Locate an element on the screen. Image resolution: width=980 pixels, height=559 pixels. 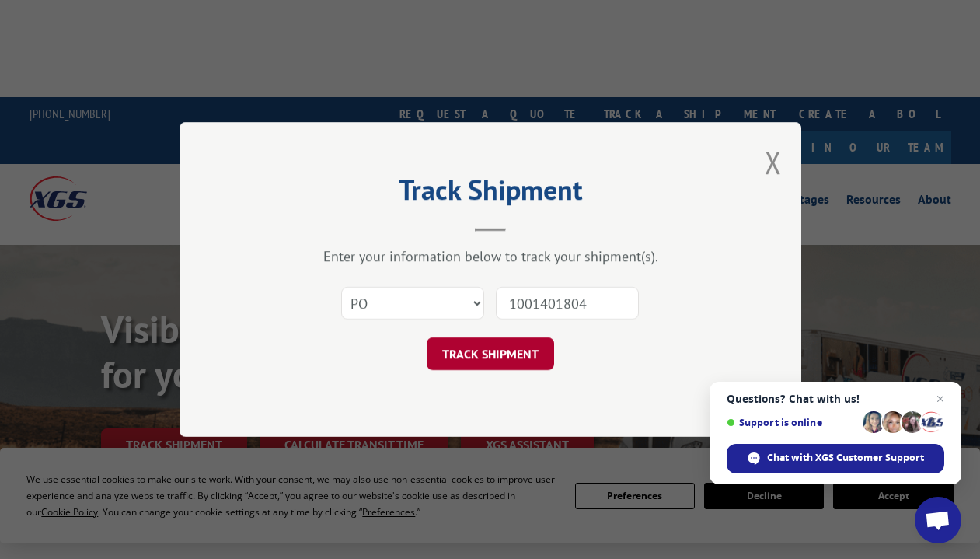
input: Number(s) is located at coordinates (568, 303).